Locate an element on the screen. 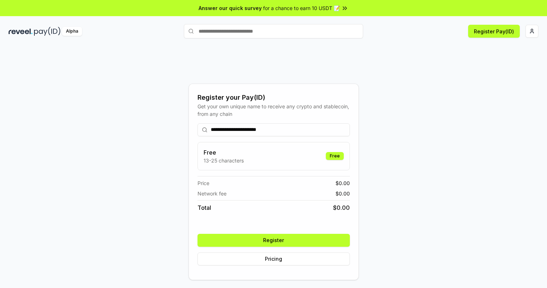 The height and width of the screenshot is (288, 547). img: reveel_dark is located at coordinates (20, 31).